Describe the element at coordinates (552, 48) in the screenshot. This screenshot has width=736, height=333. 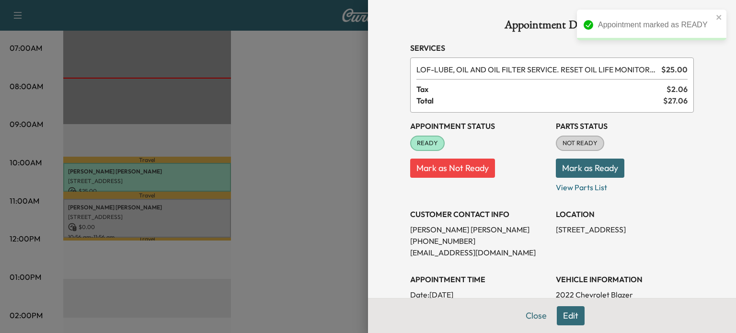
I see `h3: Services` at that location.